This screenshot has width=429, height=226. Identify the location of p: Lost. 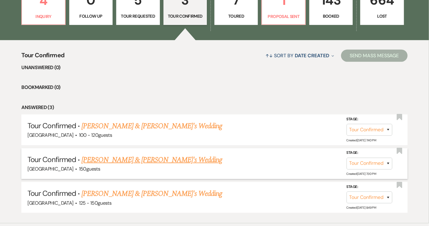
(382, 16).